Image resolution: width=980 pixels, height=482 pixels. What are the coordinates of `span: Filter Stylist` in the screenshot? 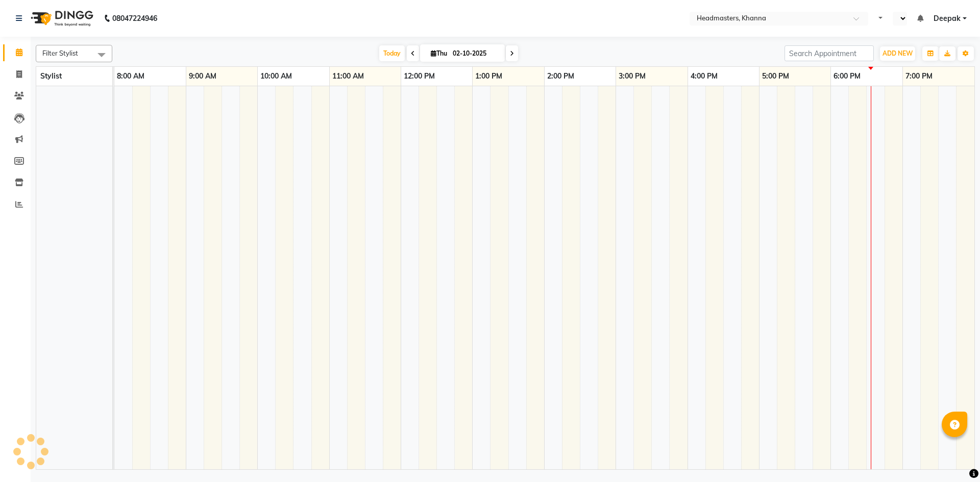 It's located at (60, 53).